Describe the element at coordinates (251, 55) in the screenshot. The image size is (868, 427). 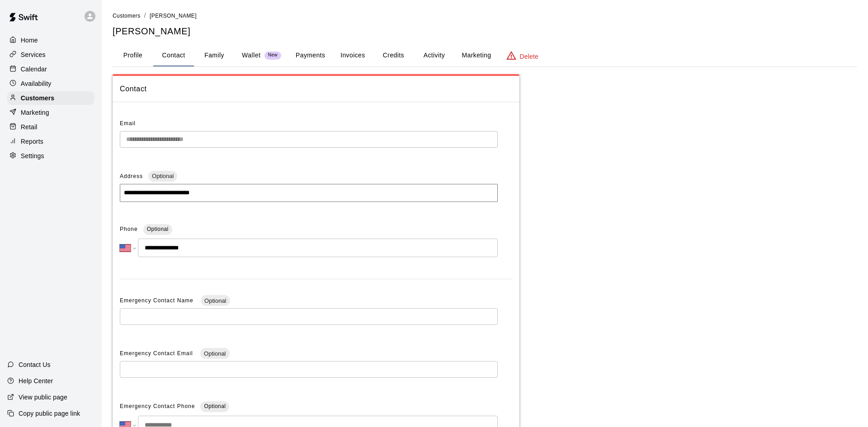
I see `p: Wallet` at that location.